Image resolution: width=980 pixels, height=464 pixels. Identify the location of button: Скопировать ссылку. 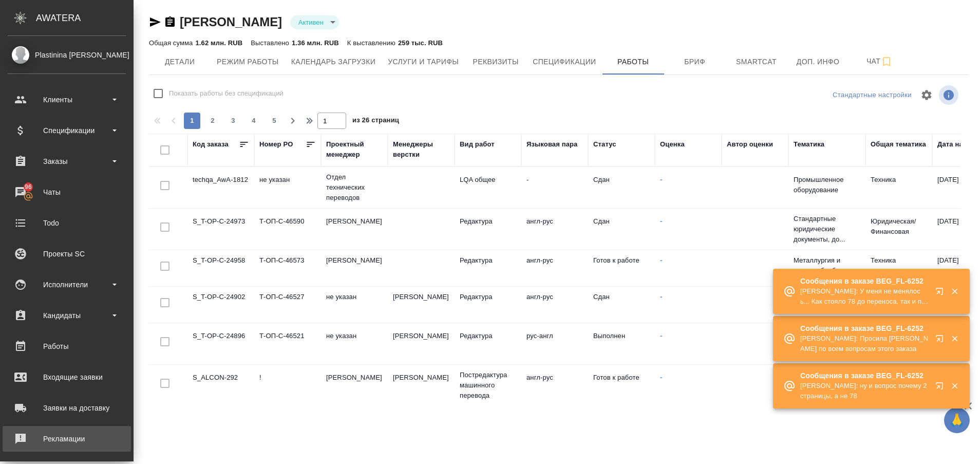
(170, 22).